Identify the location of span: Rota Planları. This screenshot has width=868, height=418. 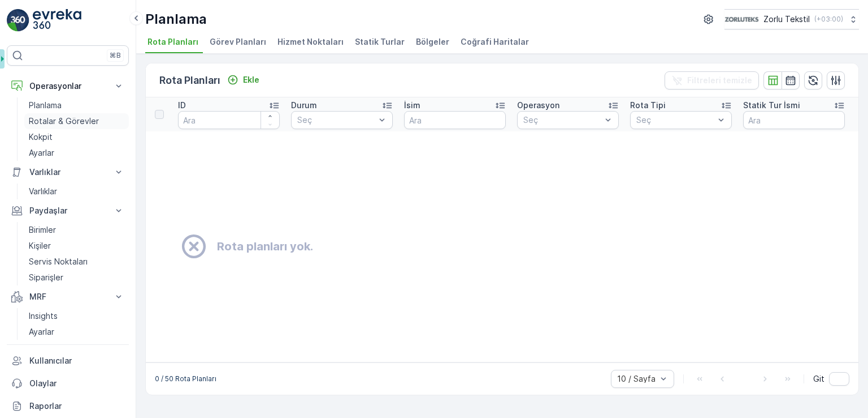
(173, 42).